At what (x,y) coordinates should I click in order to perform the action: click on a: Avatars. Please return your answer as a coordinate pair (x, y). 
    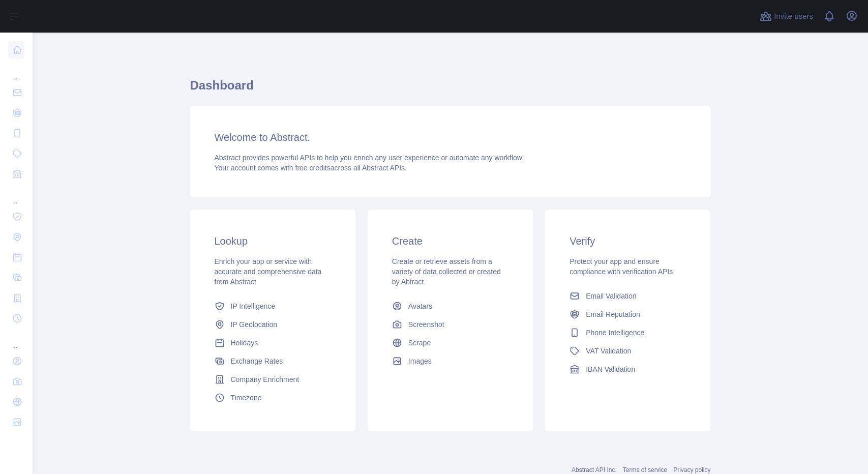
    Looking at the image, I should click on (450, 306).